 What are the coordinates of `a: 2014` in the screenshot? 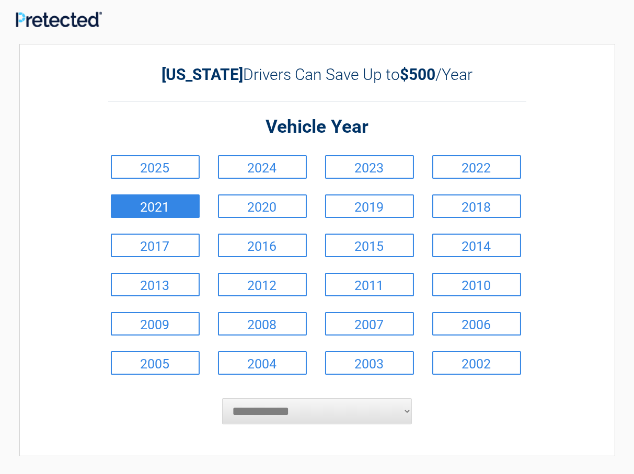 It's located at (476, 245).